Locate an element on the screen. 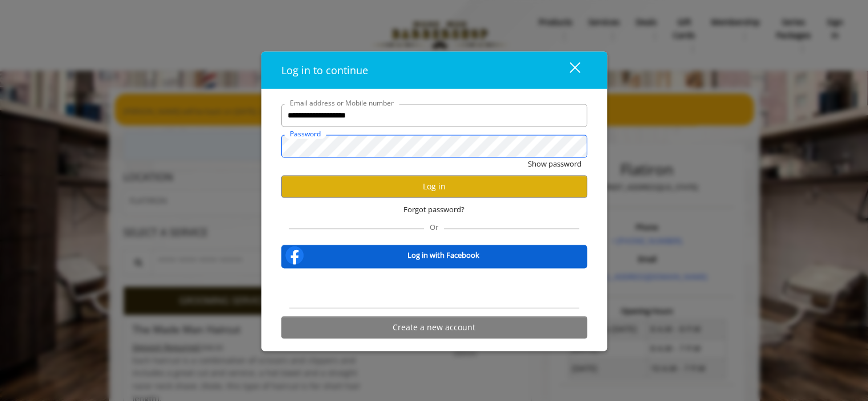  b: Log in with Facebook is located at coordinates (443, 255).